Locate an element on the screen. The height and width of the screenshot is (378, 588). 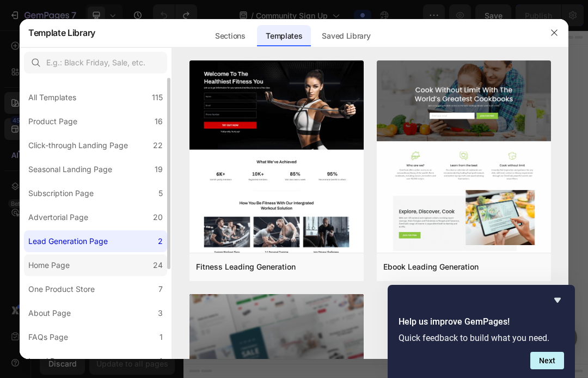
div: Home Page is located at coordinates (49, 265).